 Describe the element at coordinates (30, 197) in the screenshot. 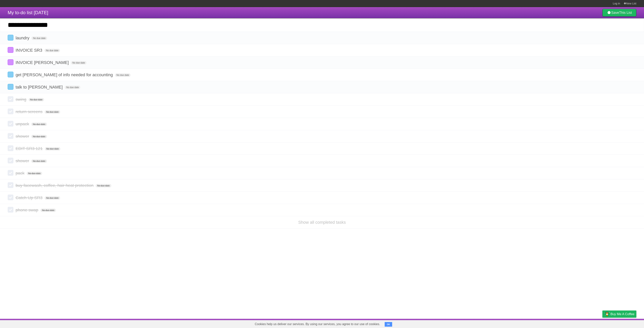

I see `span: Catch Up SR3` at that location.